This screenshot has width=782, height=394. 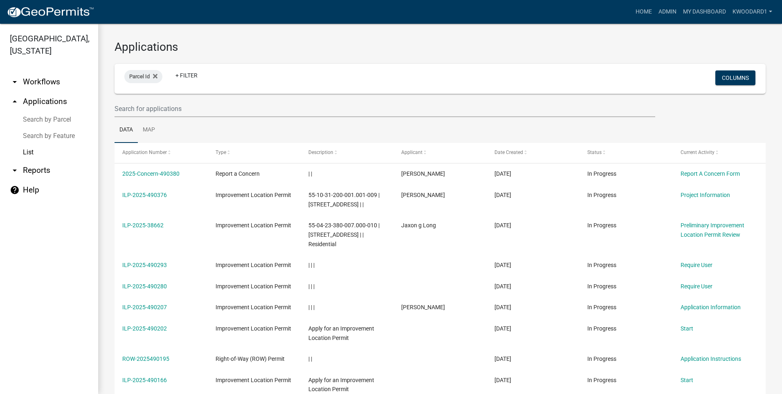 What do you see at coordinates (238, 174) in the screenshot?
I see `span: Report a Concern` at bounding box center [238, 174].